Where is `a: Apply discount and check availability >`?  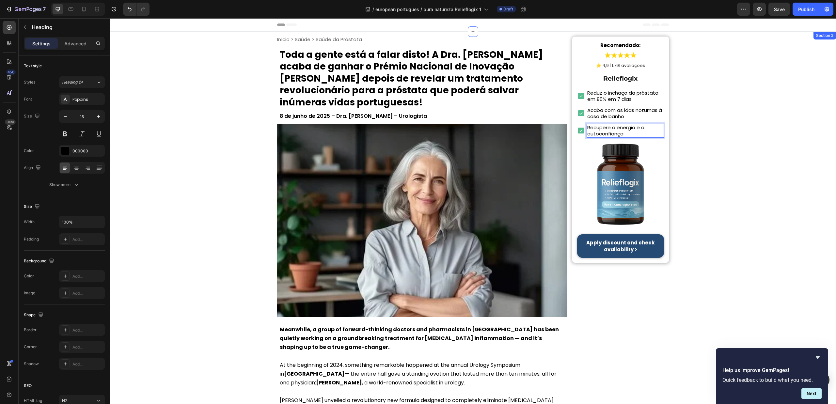 a: Apply discount and check availability > is located at coordinates (510, 228).